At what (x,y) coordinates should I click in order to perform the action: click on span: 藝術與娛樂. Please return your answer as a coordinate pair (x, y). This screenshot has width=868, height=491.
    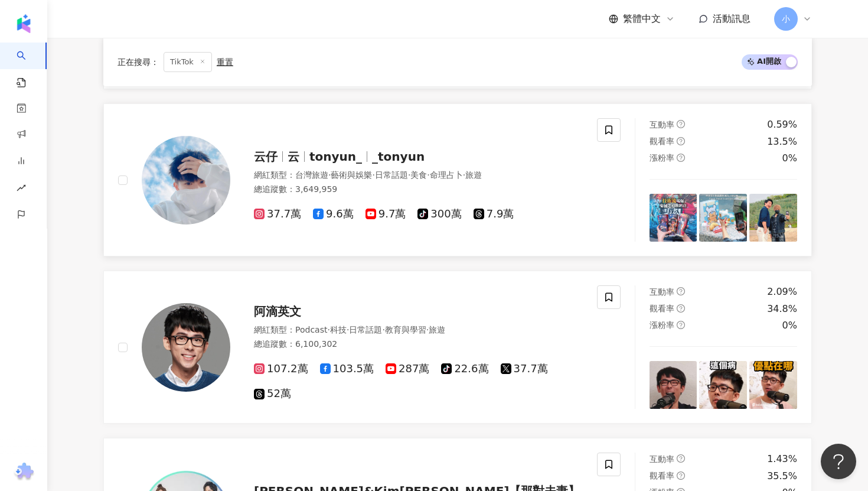
    Looking at the image, I should click on (351, 175).